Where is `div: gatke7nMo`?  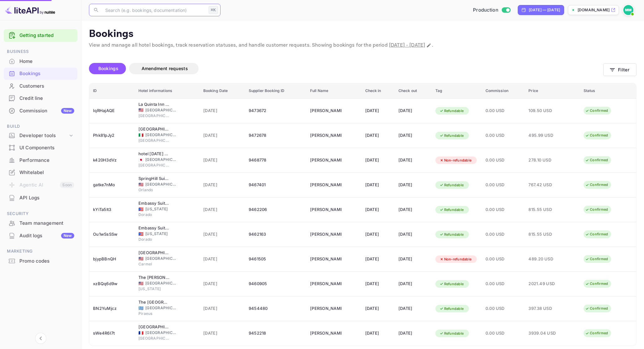 div: gatke7nMo is located at coordinates (112, 185).